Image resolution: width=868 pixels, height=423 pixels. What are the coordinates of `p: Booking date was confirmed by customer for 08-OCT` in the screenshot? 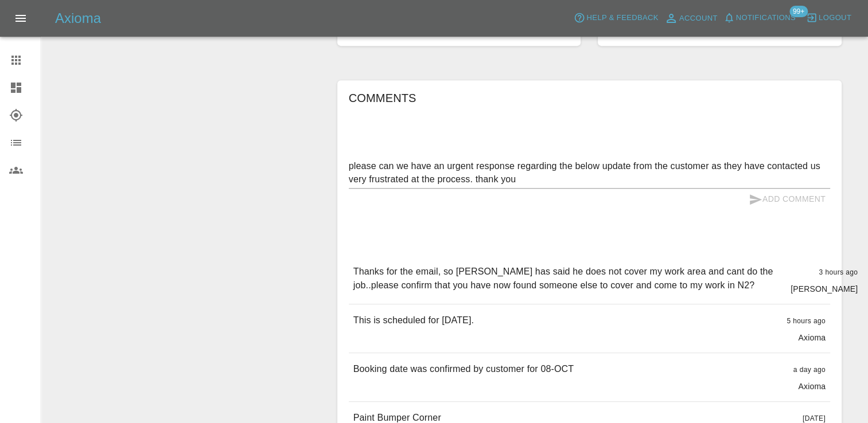 It's located at (464, 369).